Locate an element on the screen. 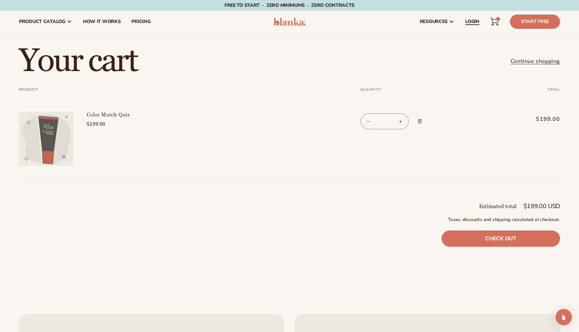  a: resources is located at coordinates (437, 22).